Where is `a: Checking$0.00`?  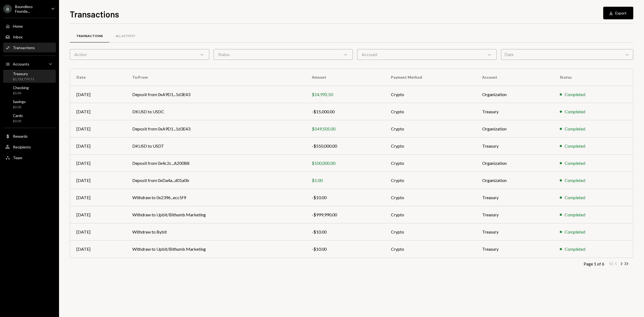
a: Checking$0.00 is located at coordinates (30, 90).